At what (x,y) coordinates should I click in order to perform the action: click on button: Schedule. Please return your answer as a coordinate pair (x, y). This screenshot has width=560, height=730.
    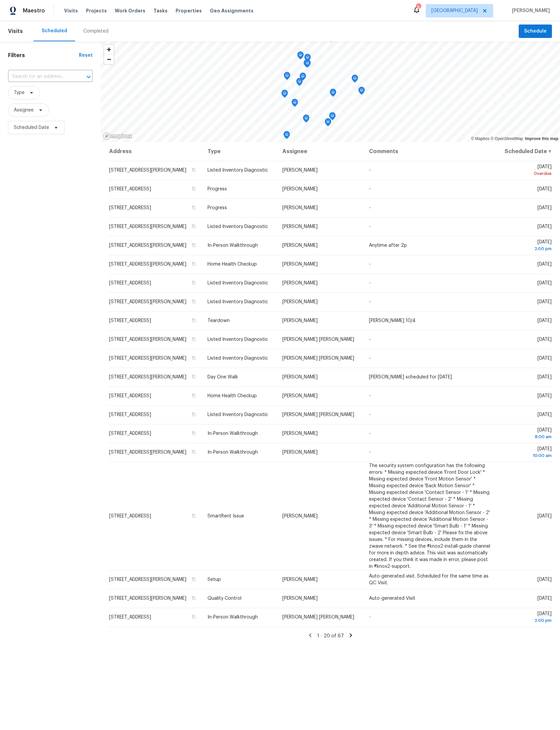
    Looking at the image, I should click on (535, 31).